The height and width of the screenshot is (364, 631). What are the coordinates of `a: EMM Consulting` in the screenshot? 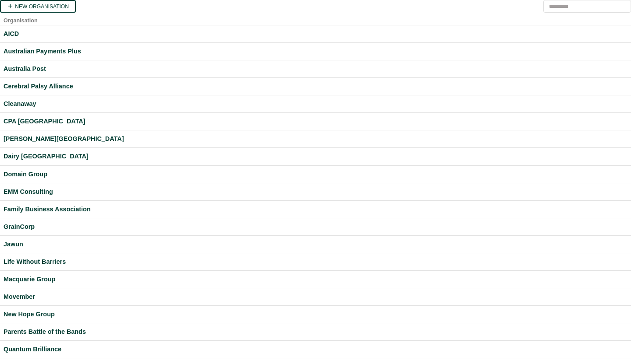 It's located at (315, 192).